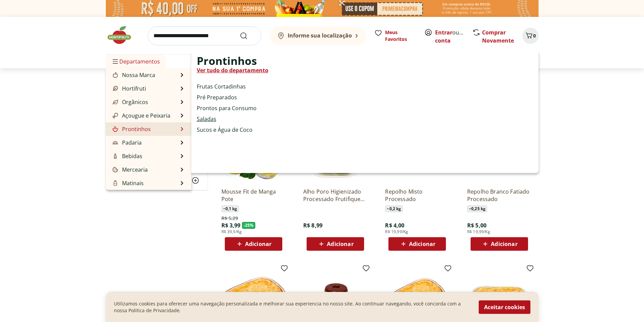  I want to click on img: Padaria, so click(115, 142).